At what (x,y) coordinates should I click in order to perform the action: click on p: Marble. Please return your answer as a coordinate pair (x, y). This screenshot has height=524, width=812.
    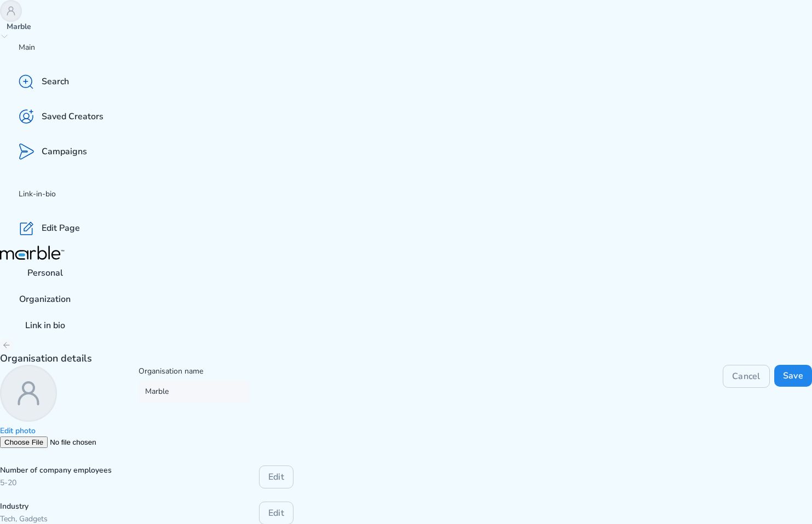
    Looking at the image, I should click on (392, 27).